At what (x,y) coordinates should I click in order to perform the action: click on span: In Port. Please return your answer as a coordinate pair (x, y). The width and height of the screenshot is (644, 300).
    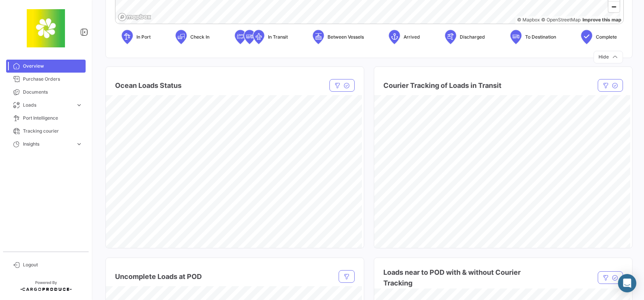
    Looking at the image, I should click on (143, 37).